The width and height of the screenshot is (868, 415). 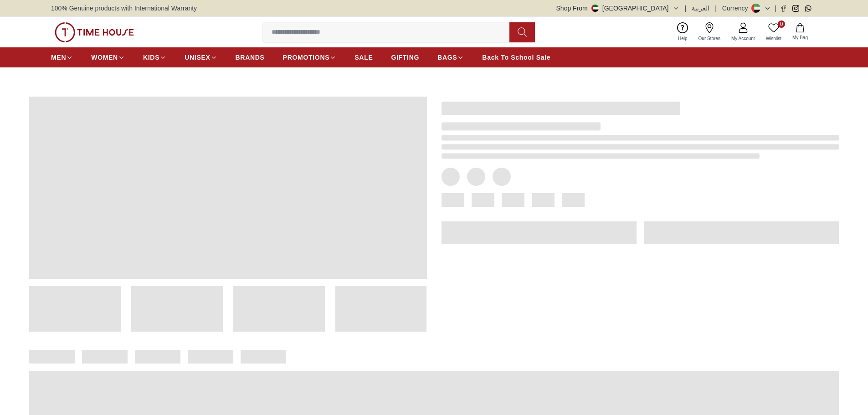 I want to click on a: Whatsapp, so click(x=808, y=8).